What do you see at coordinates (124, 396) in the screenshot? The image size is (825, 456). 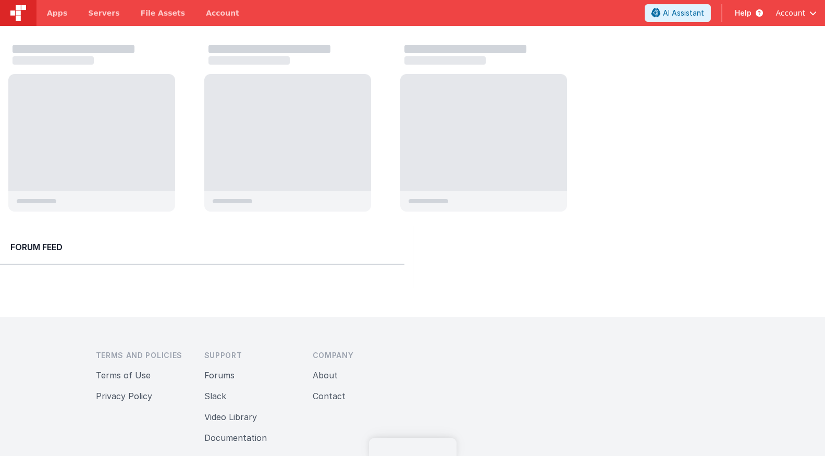 I see `a: Privacy Policy` at bounding box center [124, 396].